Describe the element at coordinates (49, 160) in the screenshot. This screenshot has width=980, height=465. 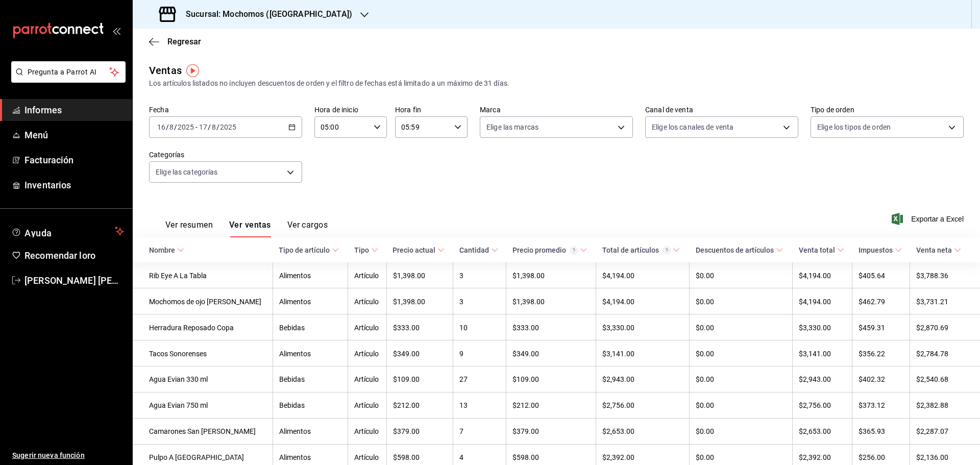
I see `font: Facturación` at that location.